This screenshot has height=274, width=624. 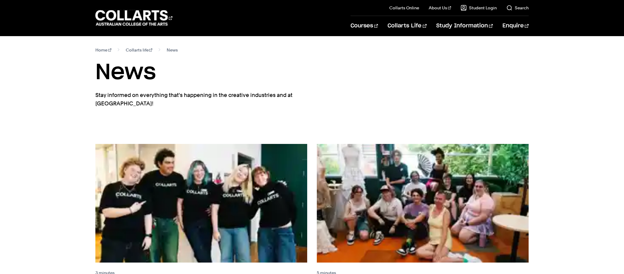 I want to click on a: Search, so click(x=518, y=8).